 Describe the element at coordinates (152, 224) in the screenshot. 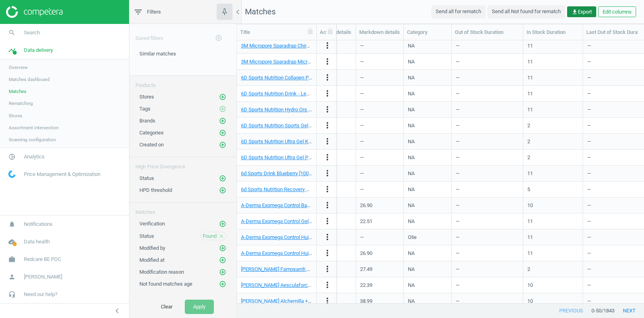

I see `span: Verification` at that location.